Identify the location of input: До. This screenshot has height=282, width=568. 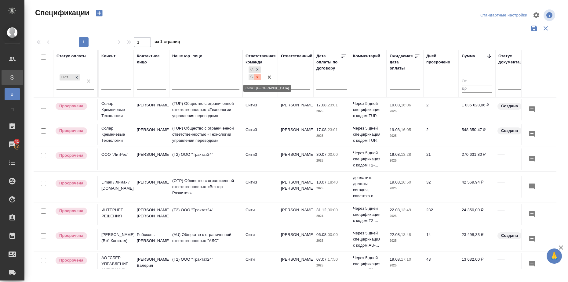
(477, 89).